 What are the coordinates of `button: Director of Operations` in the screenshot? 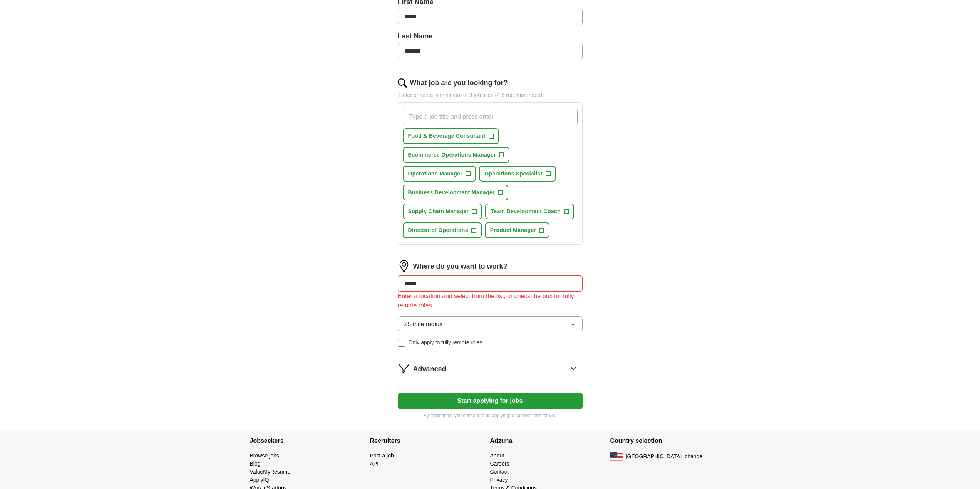 It's located at (442, 230).